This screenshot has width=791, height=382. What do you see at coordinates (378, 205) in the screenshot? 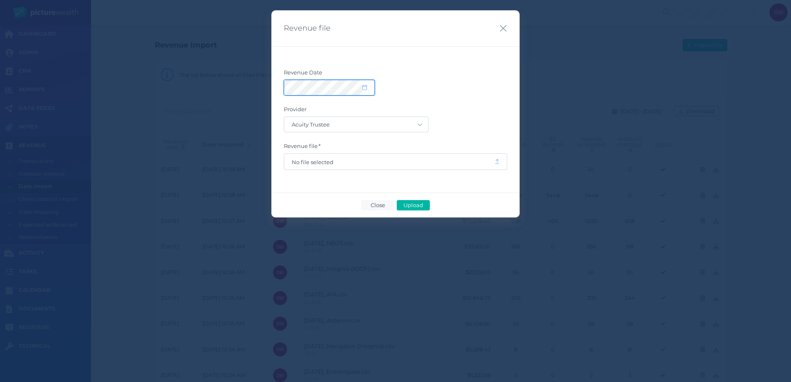
I see `span: Close` at bounding box center [378, 205].